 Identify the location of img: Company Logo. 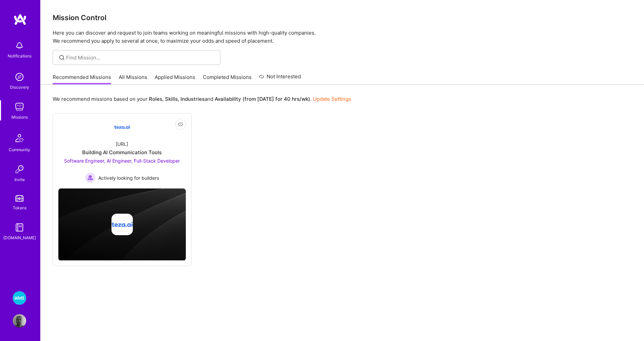
(122, 127).